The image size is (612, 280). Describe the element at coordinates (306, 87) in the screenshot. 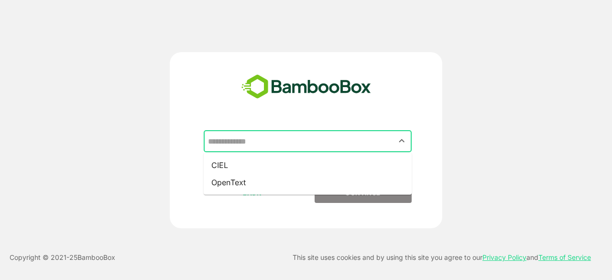

I see `img: bamboobox` at that location.